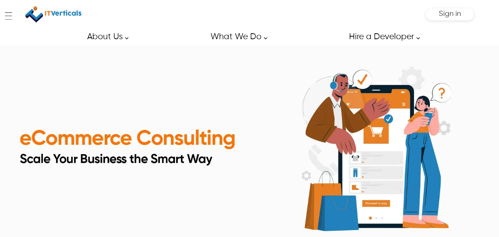  Describe the element at coordinates (106, 37) in the screenshot. I see `a: About Us` at that location.